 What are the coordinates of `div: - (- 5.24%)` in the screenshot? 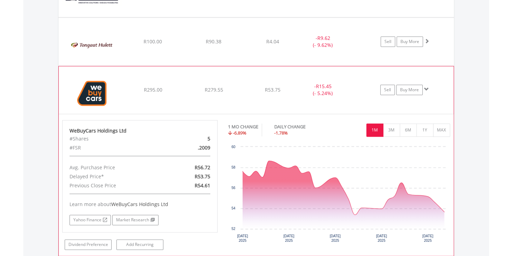 It's located at (322, 90).